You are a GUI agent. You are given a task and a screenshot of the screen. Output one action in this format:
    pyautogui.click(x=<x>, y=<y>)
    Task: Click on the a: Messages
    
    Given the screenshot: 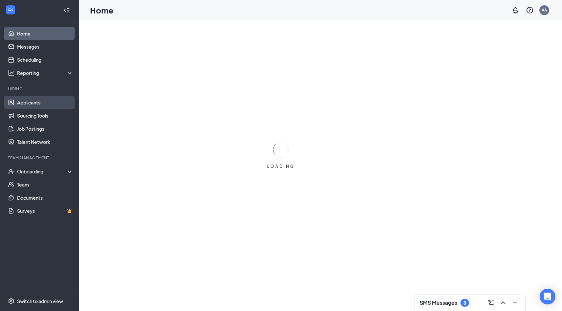 What is the action you would take?
    pyautogui.click(x=45, y=47)
    